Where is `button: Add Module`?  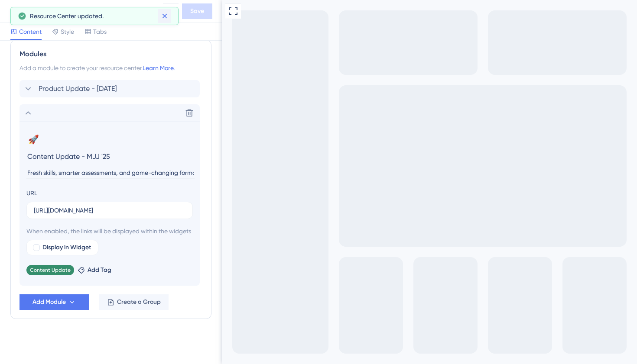 button: Add Module is located at coordinates (54, 302).